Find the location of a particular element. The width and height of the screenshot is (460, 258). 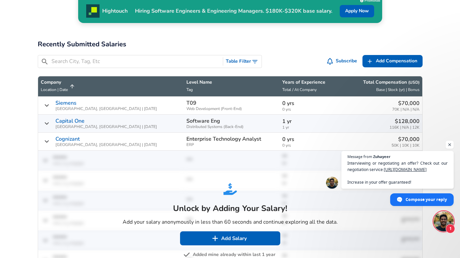

span: Compose your reply is located at coordinates (426, 200).